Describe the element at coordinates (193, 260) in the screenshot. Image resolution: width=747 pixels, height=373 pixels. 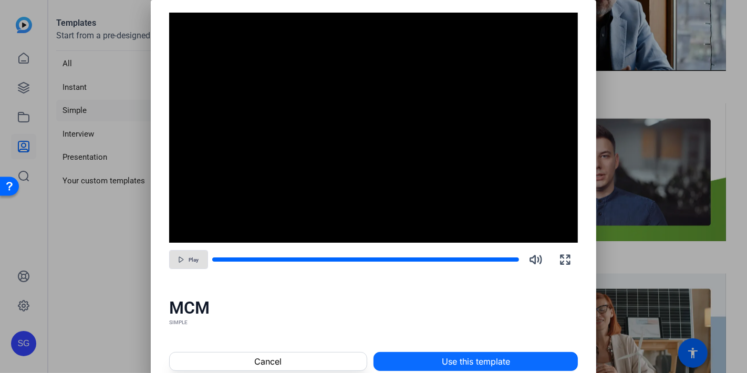
I see `span: Play` at that location.